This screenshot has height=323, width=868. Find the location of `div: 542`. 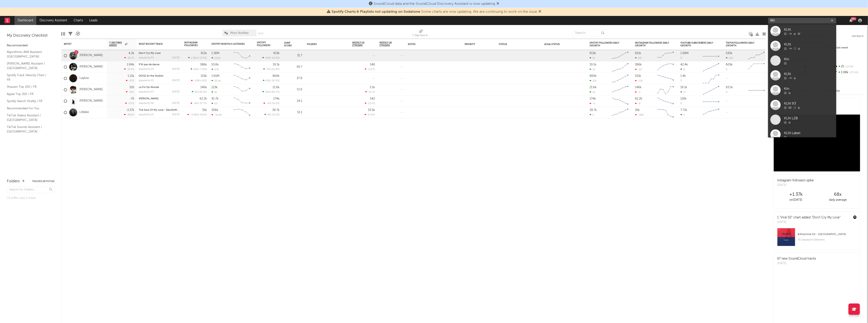

div: 542 is located at coordinates (372, 99).